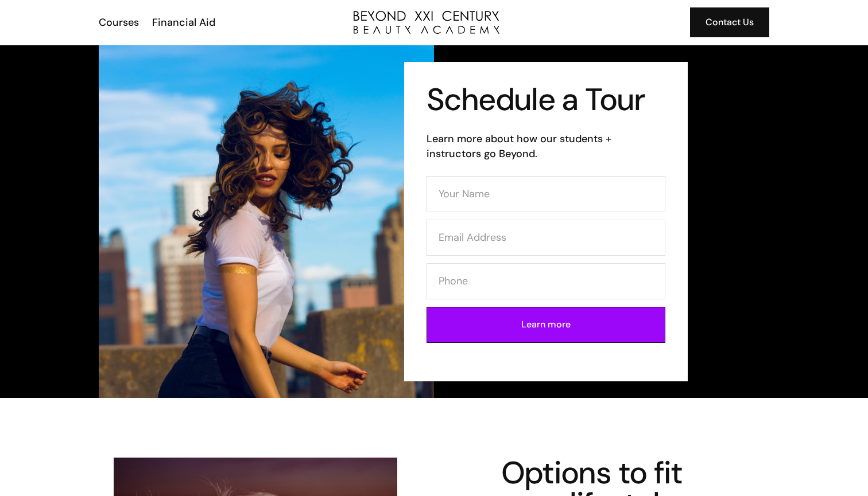  I want to click on div: Financial Aid, so click(184, 22).